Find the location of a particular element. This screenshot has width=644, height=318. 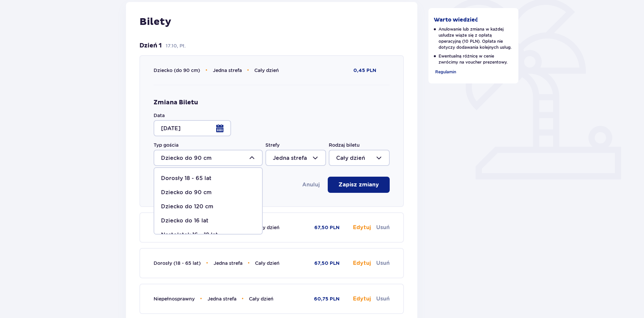

p: 17.10, Pt. is located at coordinates (176, 46).